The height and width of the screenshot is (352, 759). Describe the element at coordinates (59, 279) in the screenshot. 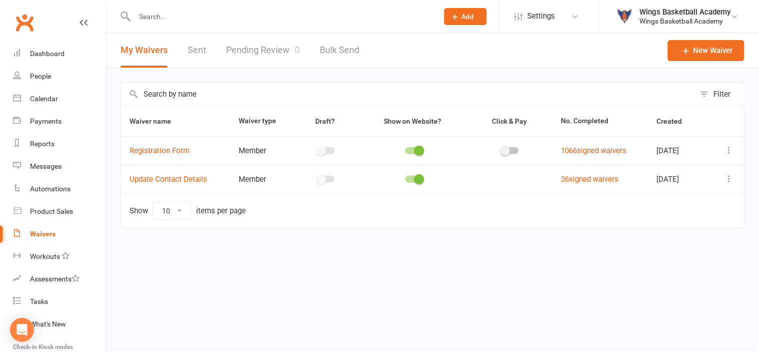

I see `a: Assessments` at that location.